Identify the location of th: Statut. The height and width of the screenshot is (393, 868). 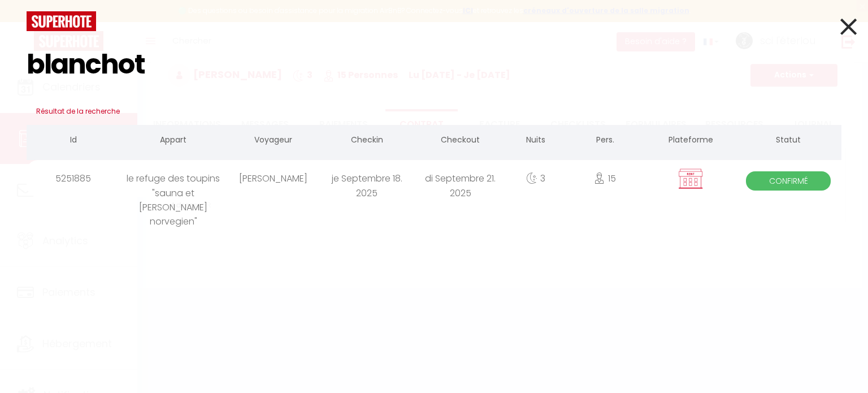
(789, 141).